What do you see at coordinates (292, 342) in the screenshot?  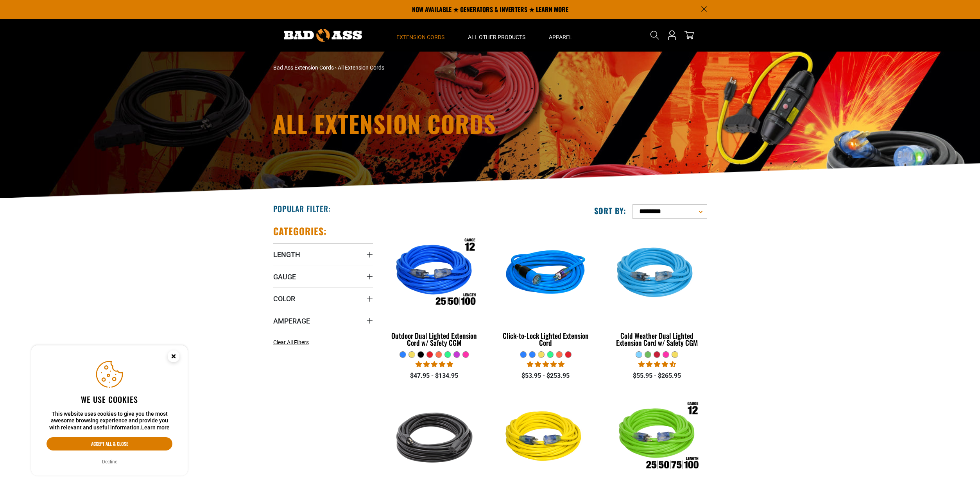 I see `a: Clear All Filters` at bounding box center [292, 342].